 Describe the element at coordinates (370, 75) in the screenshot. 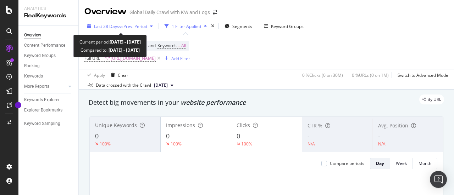

I see `div: 0 % URLs ( 0 on 1M )` at that location.